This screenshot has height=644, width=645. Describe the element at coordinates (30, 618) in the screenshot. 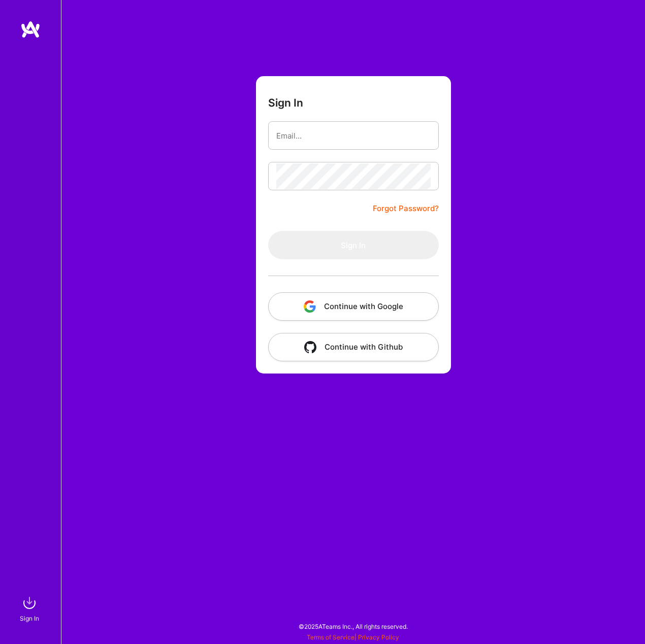

I see `div: Sign In` at that location.